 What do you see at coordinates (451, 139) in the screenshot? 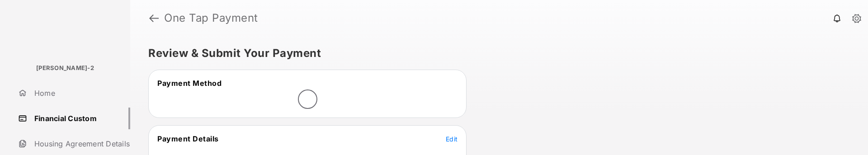
I see `span: Edit` at bounding box center [451, 139].